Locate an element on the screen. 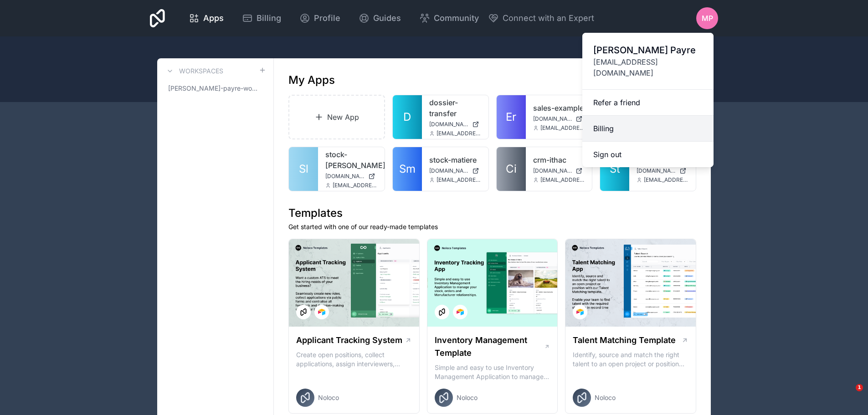 Image resolution: width=868 pixels, height=415 pixels. a: Ci is located at coordinates (511, 169).